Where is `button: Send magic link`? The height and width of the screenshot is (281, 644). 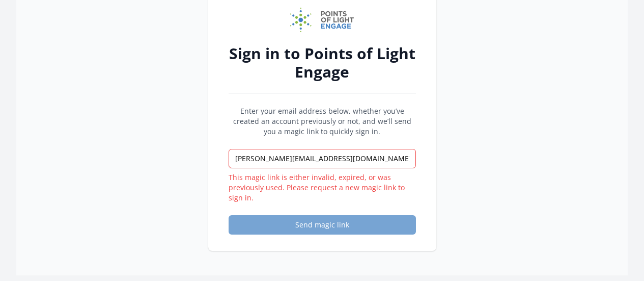 button: Send magic link is located at coordinates (322, 225).